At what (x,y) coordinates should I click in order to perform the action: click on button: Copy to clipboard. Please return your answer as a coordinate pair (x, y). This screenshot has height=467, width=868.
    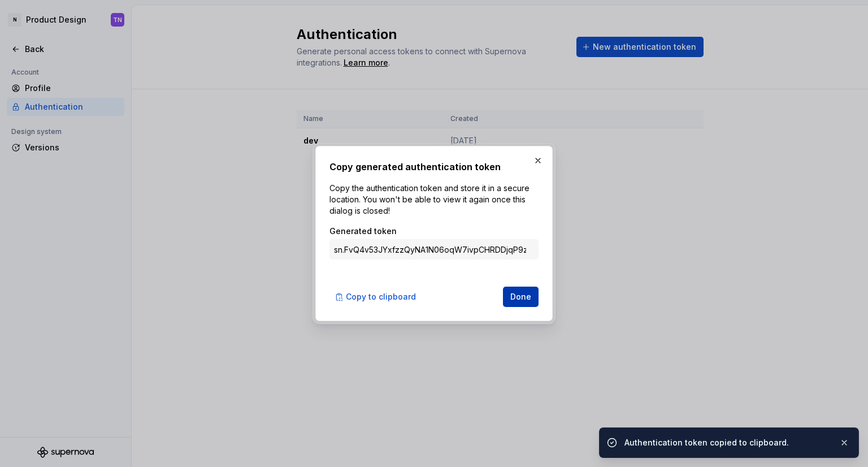
    Looking at the image, I should click on (377, 296).